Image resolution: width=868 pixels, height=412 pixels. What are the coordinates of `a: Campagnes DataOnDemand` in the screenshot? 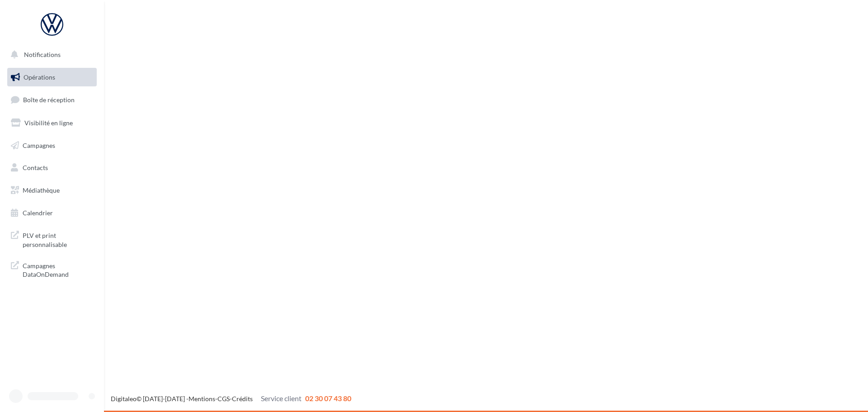 It's located at (52, 269).